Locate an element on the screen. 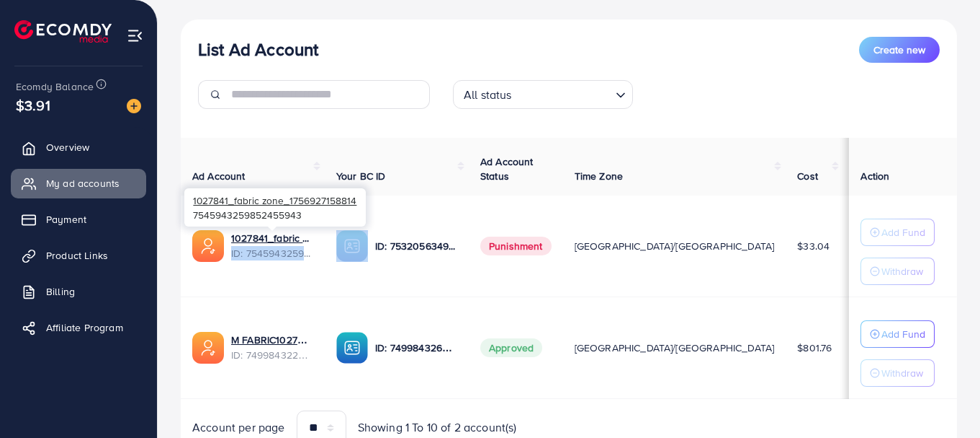  a: Product Links is located at coordinates (78, 255).